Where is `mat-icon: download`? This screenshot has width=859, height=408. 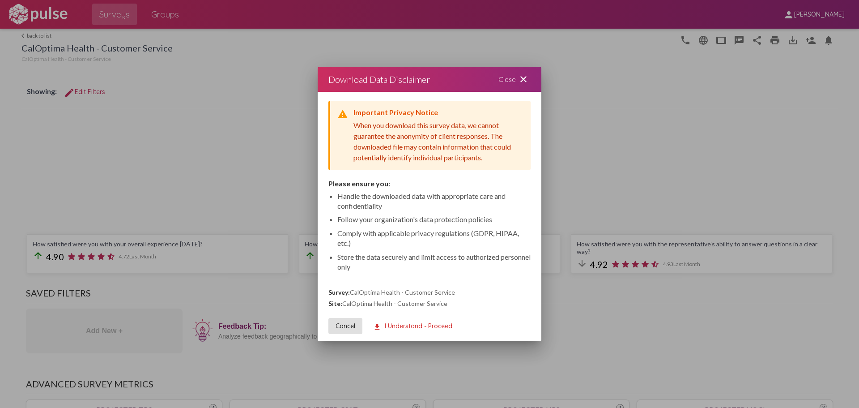
mat-icon: download is located at coordinates (377, 327).